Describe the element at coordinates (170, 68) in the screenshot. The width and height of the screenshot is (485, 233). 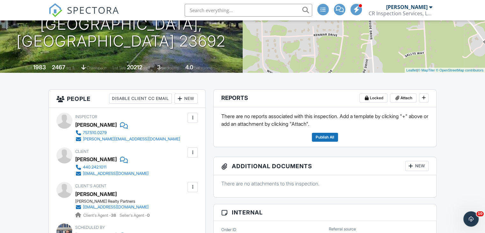
I see `span: bedrooms` at that location.